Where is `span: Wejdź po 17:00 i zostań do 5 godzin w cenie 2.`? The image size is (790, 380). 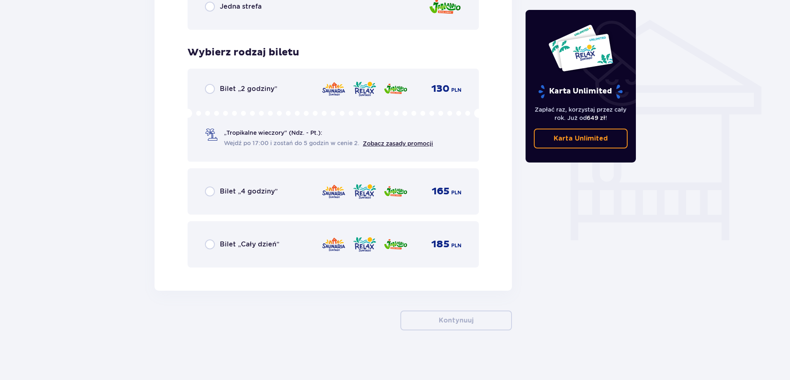 span: Wejdź po 17:00 i zostań do 5 godzin w cenie 2. is located at coordinates (292, 143).